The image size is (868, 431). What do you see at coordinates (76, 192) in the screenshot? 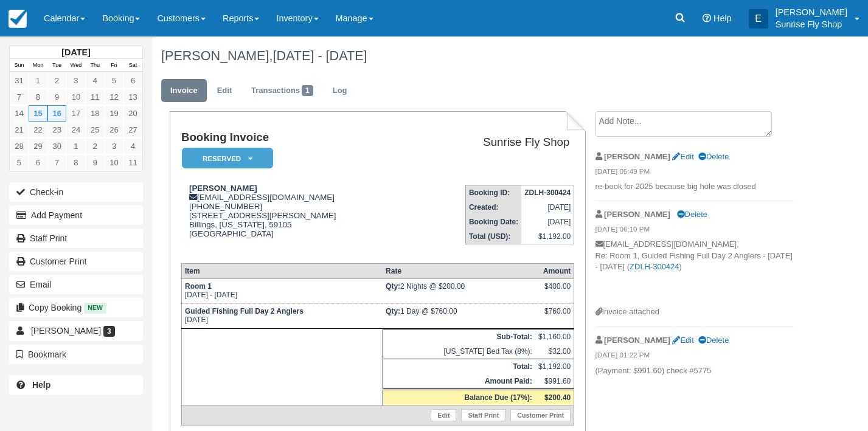
I see `button: Check-in` at bounding box center [76, 192].